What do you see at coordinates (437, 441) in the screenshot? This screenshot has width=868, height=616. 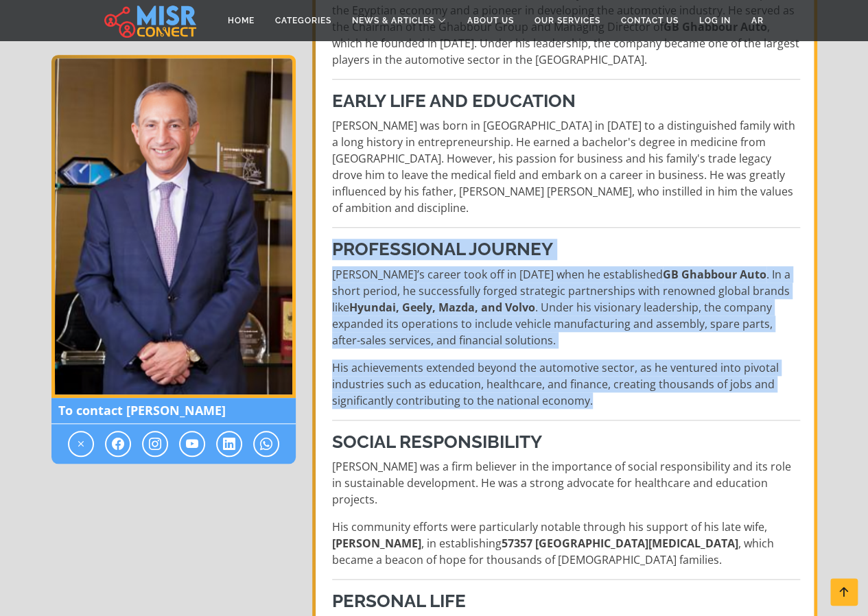 I see `strong: Social Responsibility` at bounding box center [437, 441].